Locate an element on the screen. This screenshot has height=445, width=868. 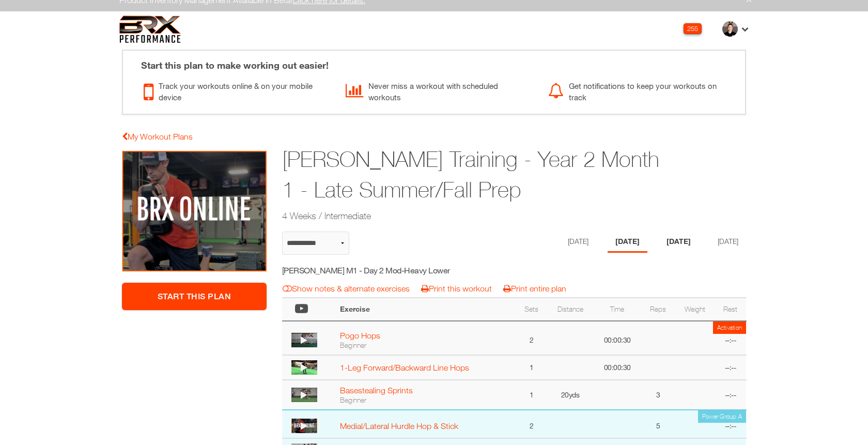
div: 255 is located at coordinates (693, 28).